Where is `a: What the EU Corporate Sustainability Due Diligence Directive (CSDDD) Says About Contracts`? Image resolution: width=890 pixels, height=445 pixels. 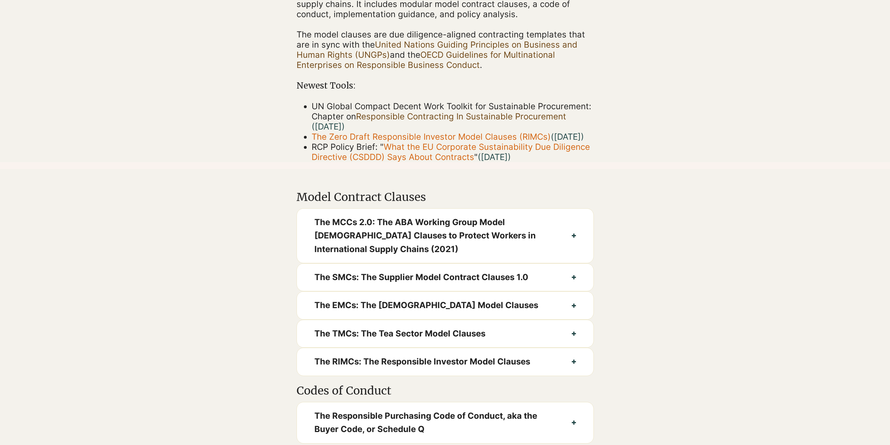 a: What the EU Corporate Sustainability Due Diligence Directive (CSDDD) Says About Contracts is located at coordinates (451, 152).